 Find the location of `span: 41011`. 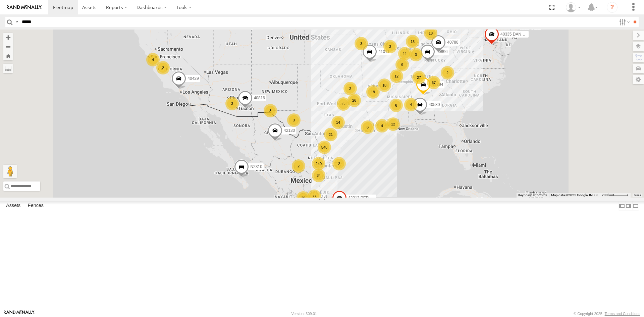

span: 41011 is located at coordinates (384, 52).